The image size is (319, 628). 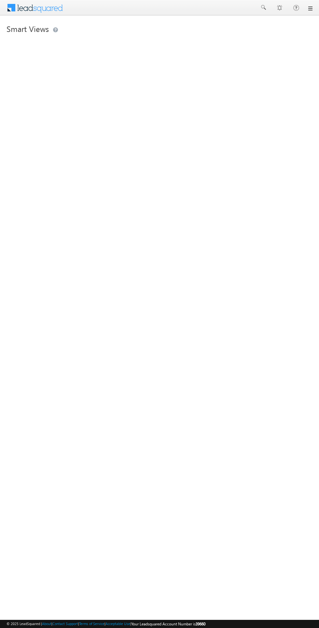 What do you see at coordinates (65, 623) in the screenshot?
I see `a: Contact Support` at bounding box center [65, 623].